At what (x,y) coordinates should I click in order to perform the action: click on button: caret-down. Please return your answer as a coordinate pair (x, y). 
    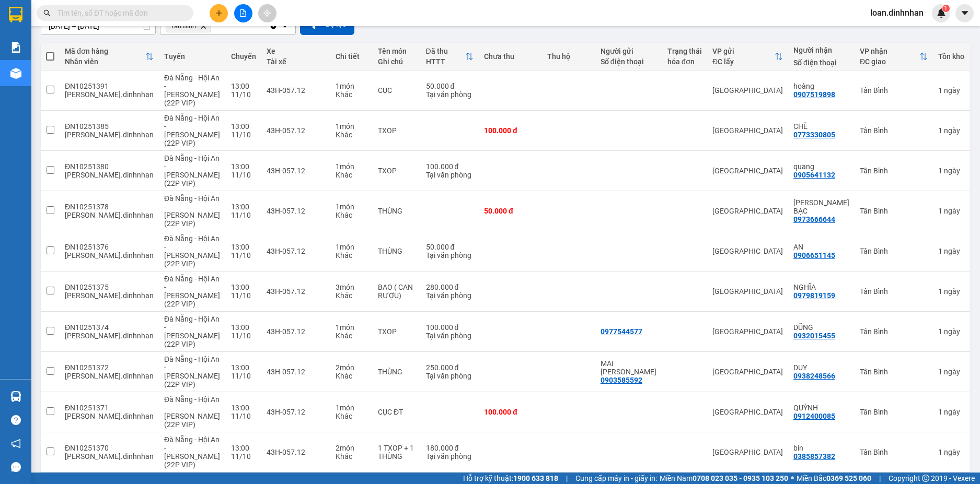
    Looking at the image, I should click on (965, 13).